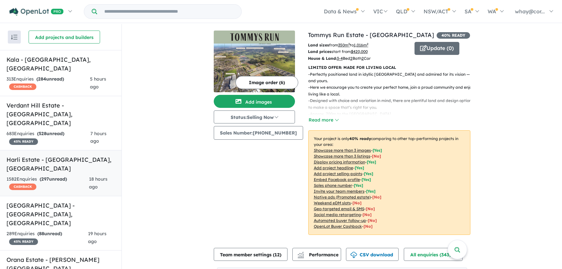 This screenshot has height=269, width=562. What do you see at coordinates (48, 83) in the screenshot?
I see `div: 313 Enquir ies` at bounding box center [48, 83].